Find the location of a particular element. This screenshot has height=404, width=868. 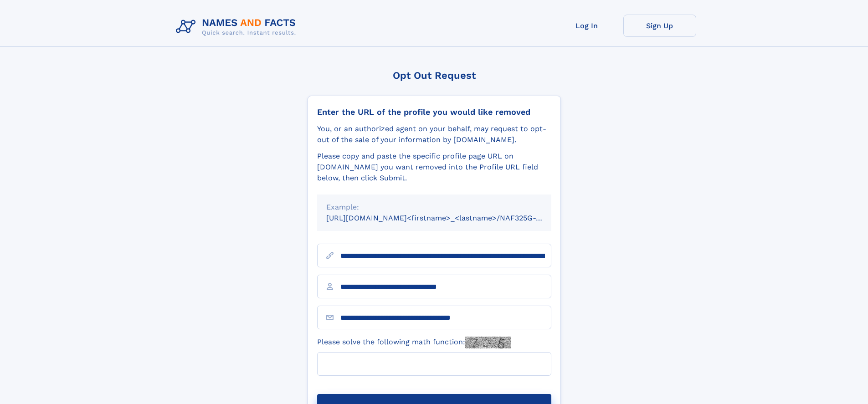

a: Log In is located at coordinates (587, 26).